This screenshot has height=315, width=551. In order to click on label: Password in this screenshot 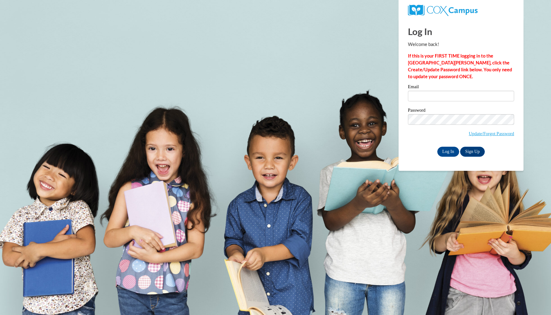, I will do `click(461, 111)`.